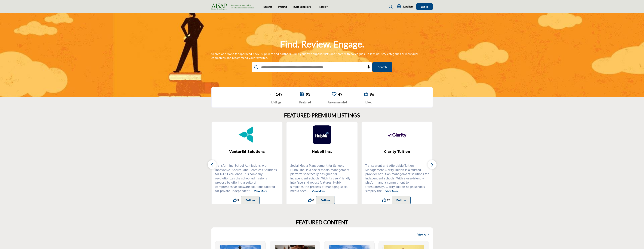 Image resolution: width=644 pixels, height=249 pixels. Describe the element at coordinates (305, 102) in the screenshot. I see `div: Featured` at that location.